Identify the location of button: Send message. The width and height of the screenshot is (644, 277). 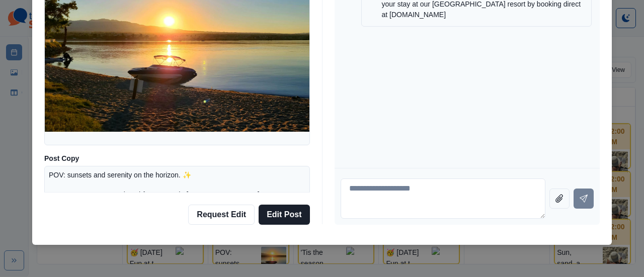
(584, 199).